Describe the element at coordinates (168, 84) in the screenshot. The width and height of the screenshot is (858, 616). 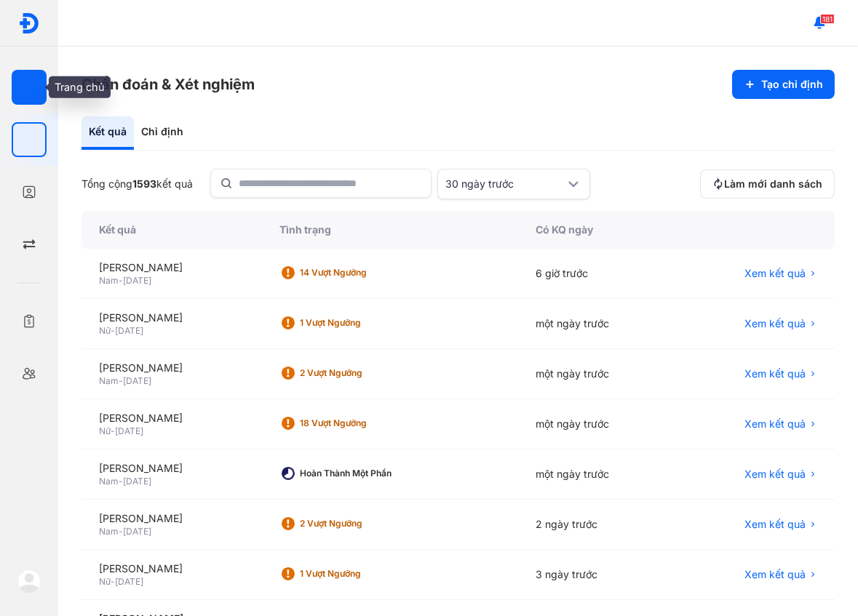
I see `h3: Chẩn đoán & Xét nghiệm` at that location.